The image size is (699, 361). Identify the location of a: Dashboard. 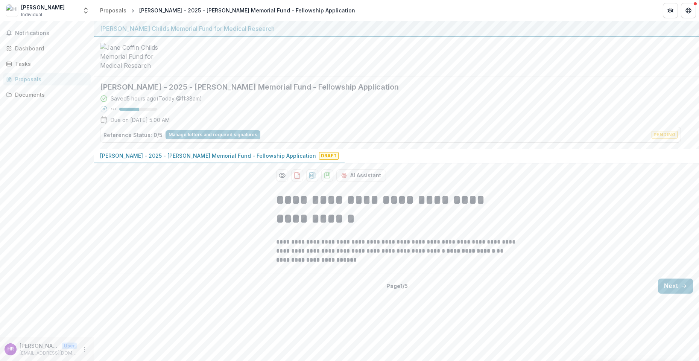
(47, 48).